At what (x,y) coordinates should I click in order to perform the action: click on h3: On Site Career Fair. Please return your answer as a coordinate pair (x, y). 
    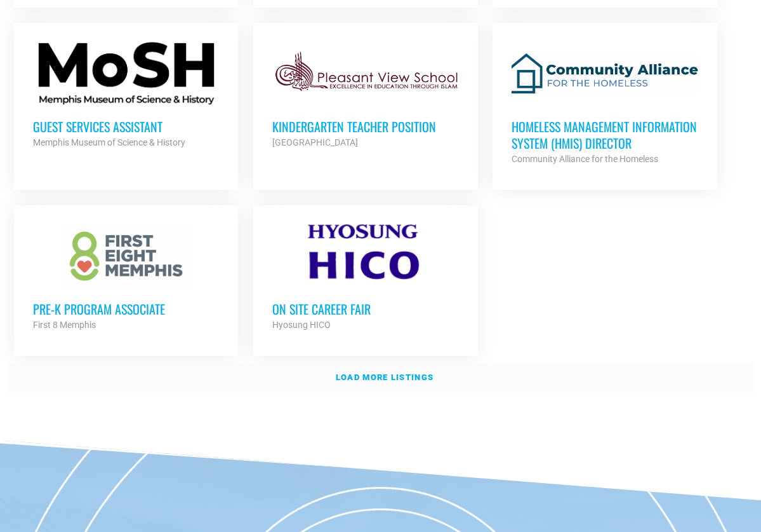
    Looking at the image, I should click on (366, 308).